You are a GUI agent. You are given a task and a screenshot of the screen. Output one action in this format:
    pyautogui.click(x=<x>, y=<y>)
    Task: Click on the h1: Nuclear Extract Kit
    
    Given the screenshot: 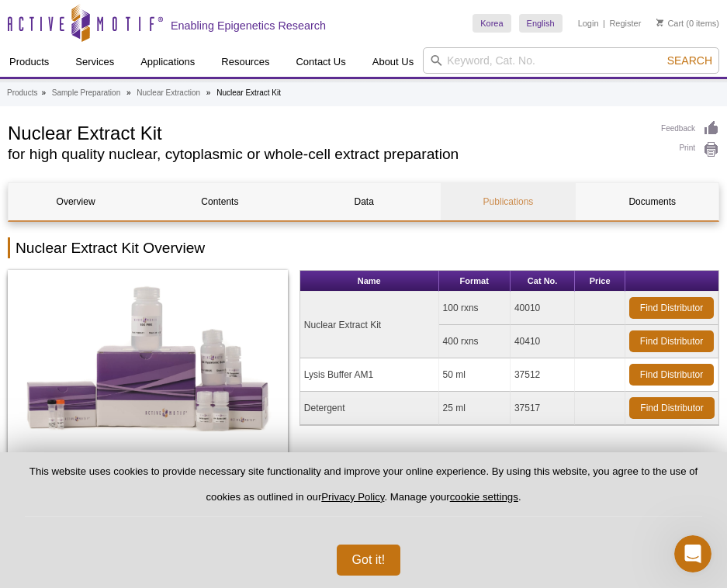 What is the action you would take?
    pyautogui.click(x=327, y=132)
    